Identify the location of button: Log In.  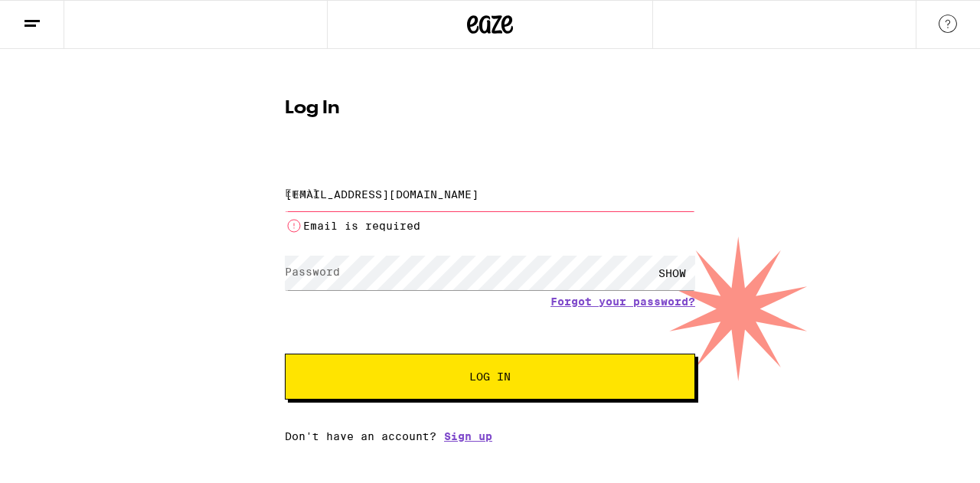
(490, 376).